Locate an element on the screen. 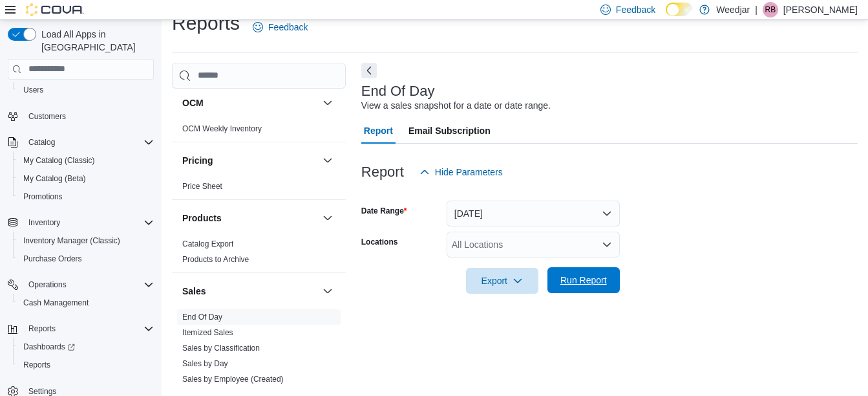 Image resolution: width=868 pixels, height=396 pixels. div: Rose Bourgault is located at coordinates (771, 9).